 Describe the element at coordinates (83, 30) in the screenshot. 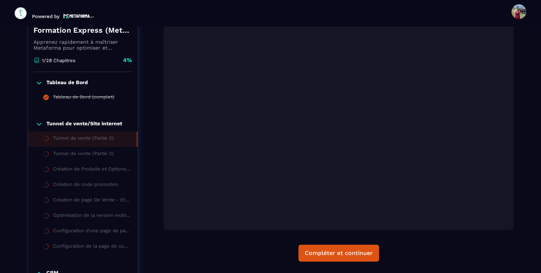

I see `h4: Formation Express (Metaforma)` at that location.